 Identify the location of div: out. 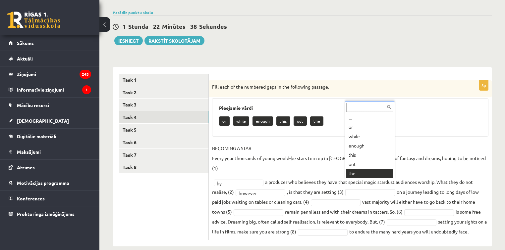
(369, 165).